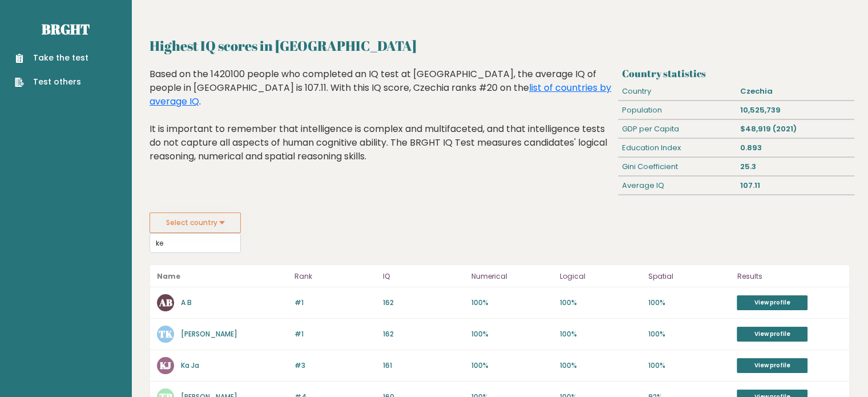  What do you see at coordinates (335, 365) in the screenshot?
I see `p: #3` at bounding box center [335, 365].